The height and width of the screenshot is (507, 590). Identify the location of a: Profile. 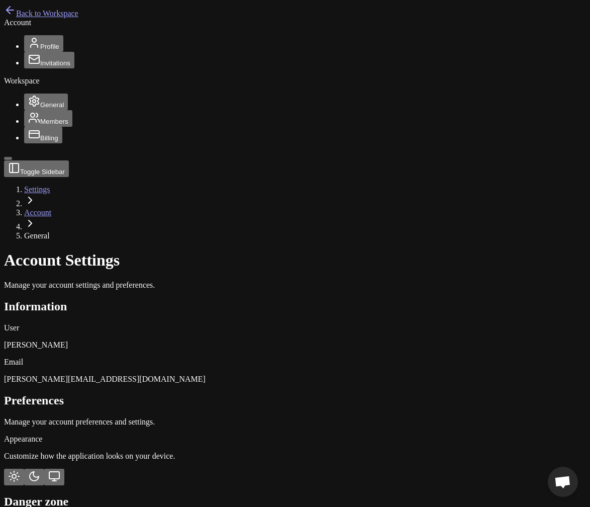
(44, 46).